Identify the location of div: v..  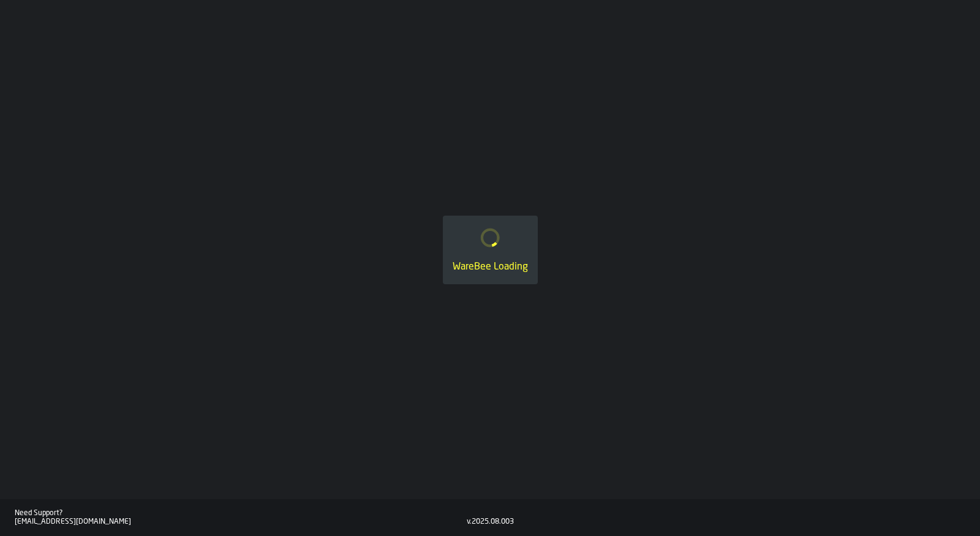
(469, 521).